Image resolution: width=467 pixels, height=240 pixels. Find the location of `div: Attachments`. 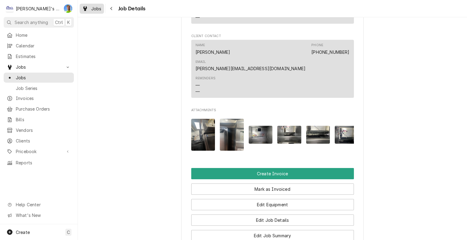

div: Attachments is located at coordinates (272, 132).